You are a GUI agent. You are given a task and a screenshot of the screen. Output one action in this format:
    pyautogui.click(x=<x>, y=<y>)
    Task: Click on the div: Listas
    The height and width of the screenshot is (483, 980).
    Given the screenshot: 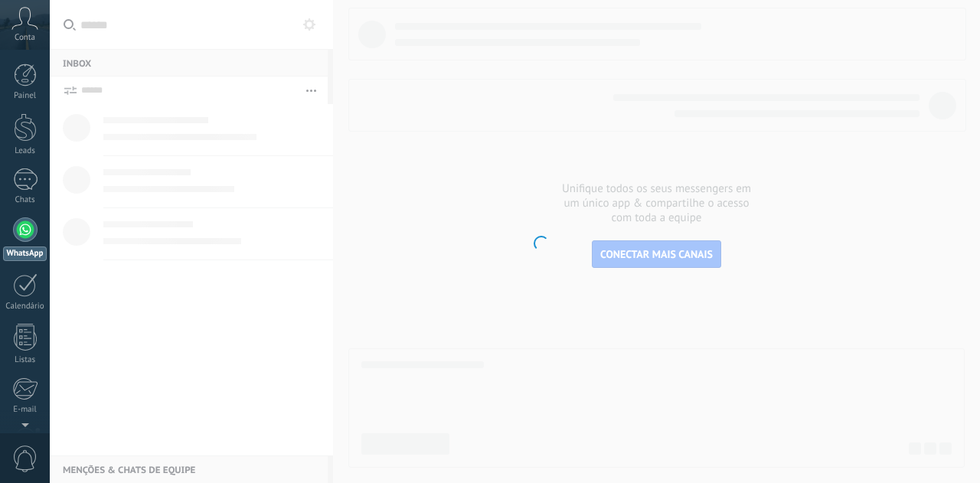 What is the action you would take?
    pyautogui.click(x=25, y=360)
    